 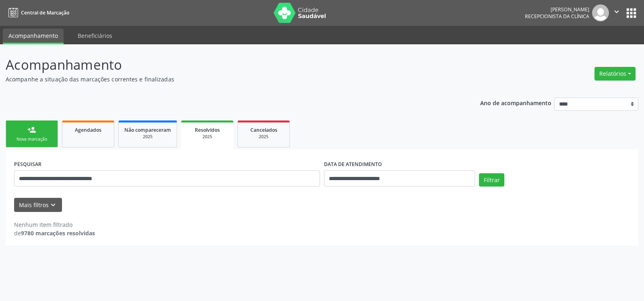 What do you see at coordinates (557, 16) in the screenshot?
I see `span: Recepcionista da clínica` at bounding box center [557, 16].